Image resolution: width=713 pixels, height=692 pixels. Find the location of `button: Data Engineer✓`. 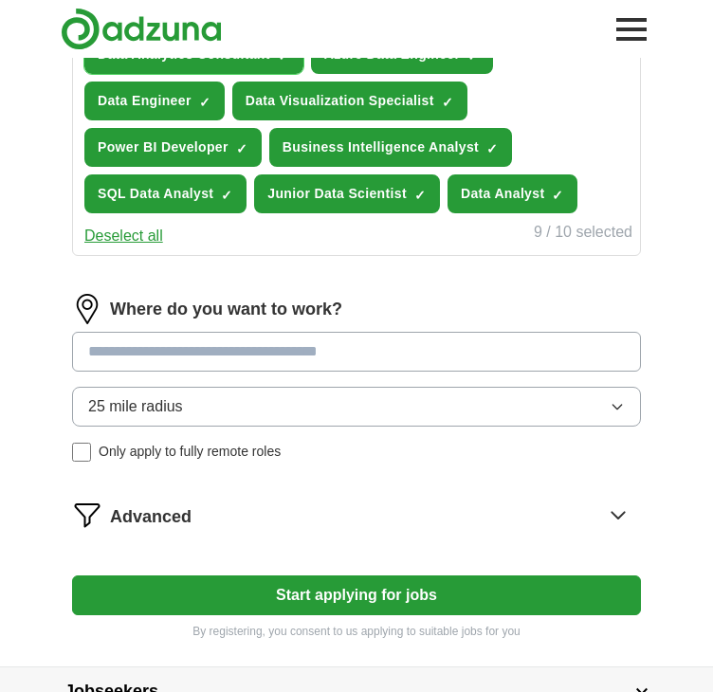

button: Data Engineer✓ is located at coordinates (155, 101).